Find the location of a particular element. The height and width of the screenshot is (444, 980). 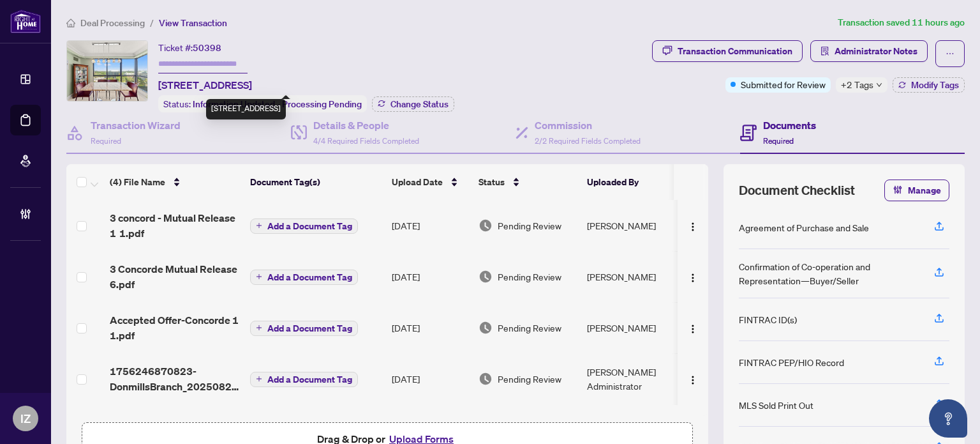

h4: Transaction Wizard is located at coordinates (135, 125).